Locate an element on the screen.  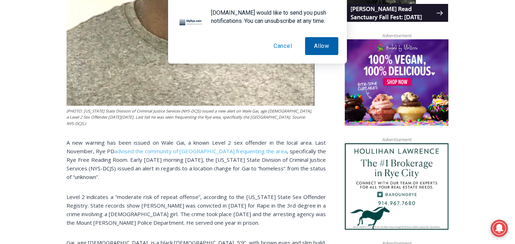
div: 6 is located at coordinates (85, 64).